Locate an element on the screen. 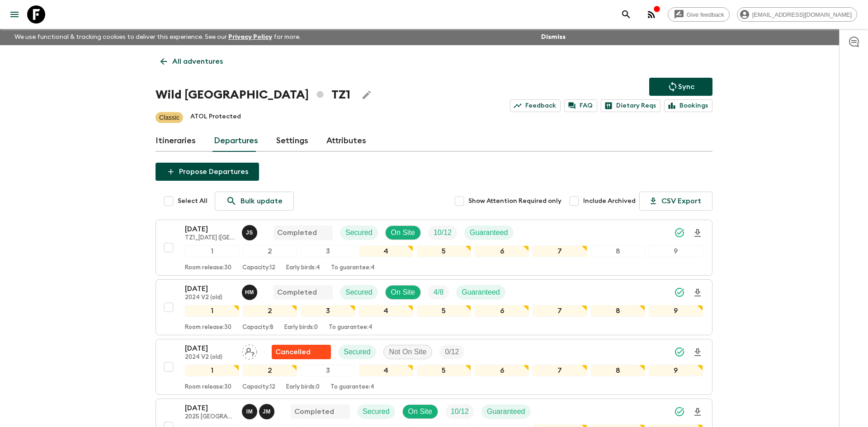 The image size is (868, 427). p: We use functional & tracking cookies to deliver this experience. See our for more. is located at coordinates (158, 37).